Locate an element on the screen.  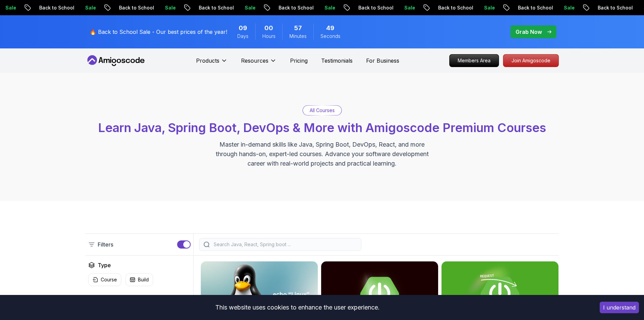
span: Learn Java, Spring Boot, DevOps & More with Amigoscode Premium Courses is located at coordinates (321, 128).